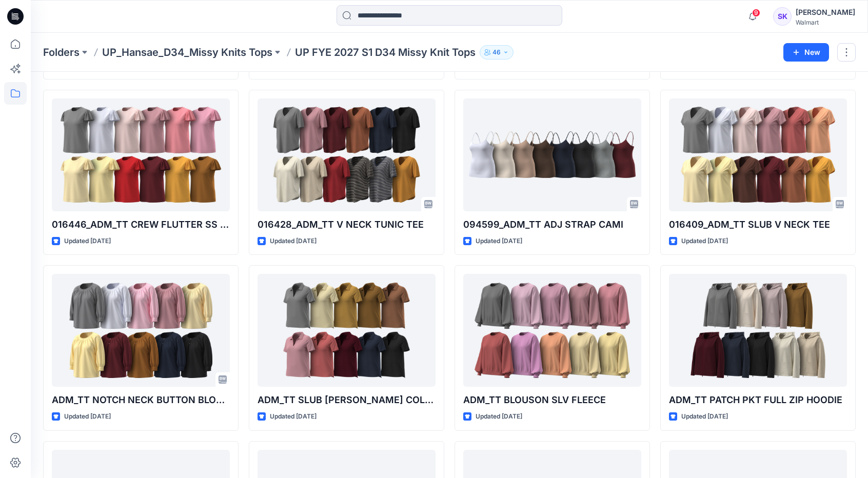 The image size is (868, 478). What do you see at coordinates (825, 22) in the screenshot?
I see `div: Walmart` at bounding box center [825, 22].